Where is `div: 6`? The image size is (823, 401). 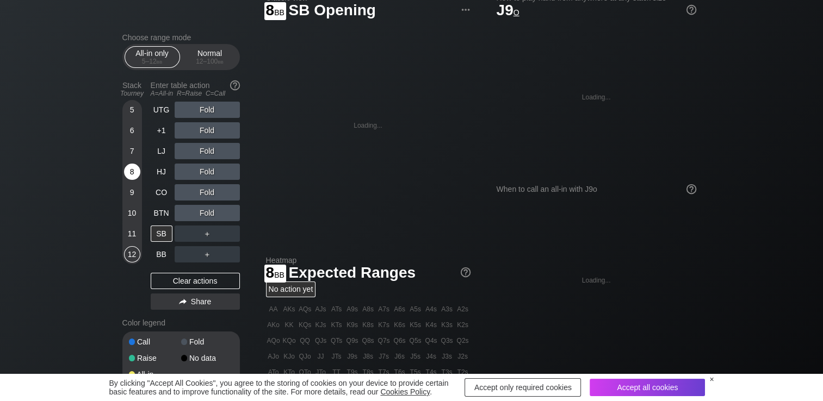 div: 6 is located at coordinates (132, 130).